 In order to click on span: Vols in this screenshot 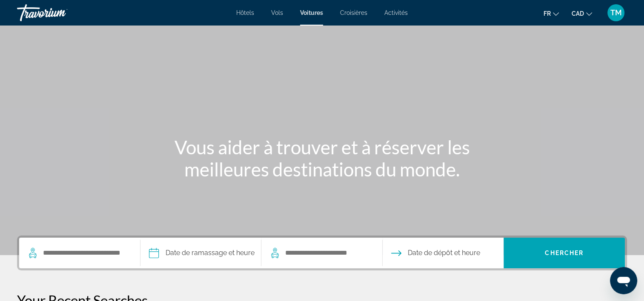, I will do `click(277, 13)`.